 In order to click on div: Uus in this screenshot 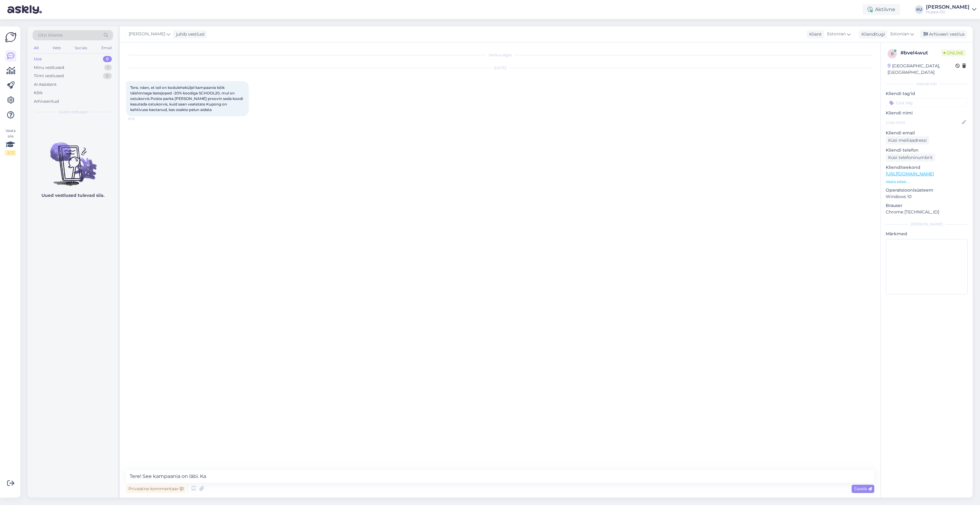, I will do `click(37, 59)`.